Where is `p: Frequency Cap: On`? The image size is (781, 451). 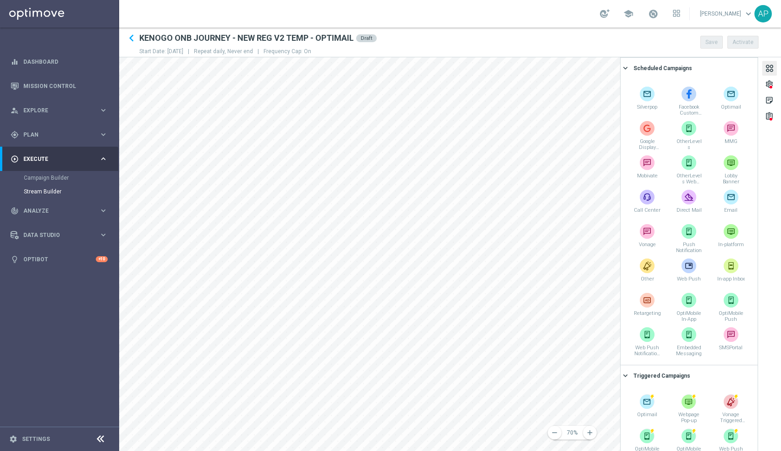 p: Frequency Cap: On is located at coordinates (287, 51).